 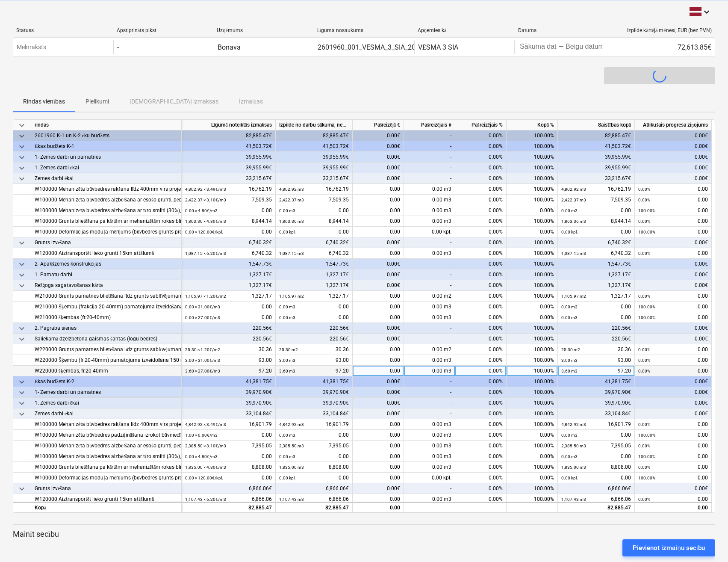 What do you see at coordinates (673, 125) in the screenshot?
I see `div: Atlikušais progresa ziņojums` at bounding box center [673, 125].